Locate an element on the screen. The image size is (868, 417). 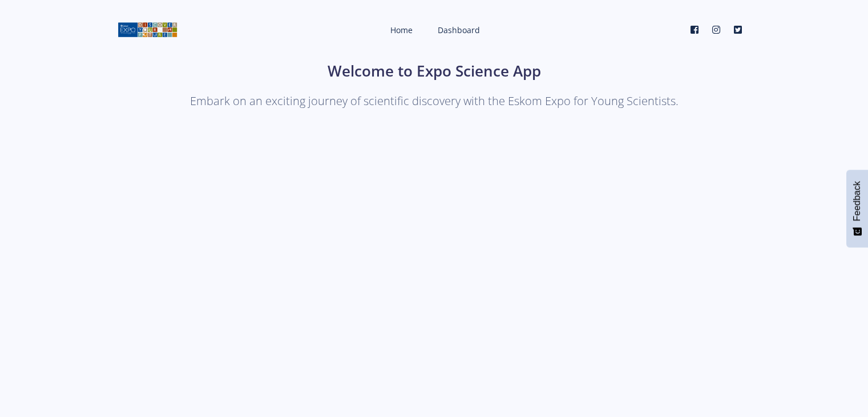
a: Dashboard is located at coordinates (458, 30).